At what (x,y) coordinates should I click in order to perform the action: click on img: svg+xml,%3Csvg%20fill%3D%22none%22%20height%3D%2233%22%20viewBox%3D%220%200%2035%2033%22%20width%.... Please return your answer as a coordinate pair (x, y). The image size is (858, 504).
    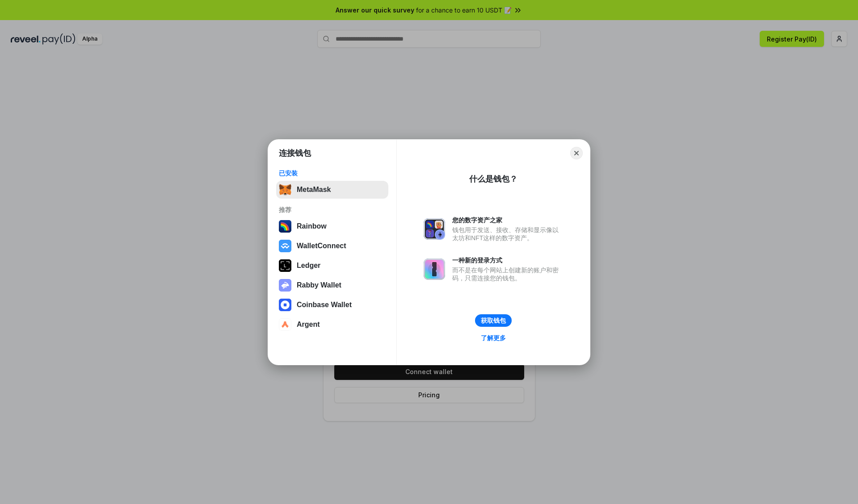
    Looking at the image, I should click on (286, 190).